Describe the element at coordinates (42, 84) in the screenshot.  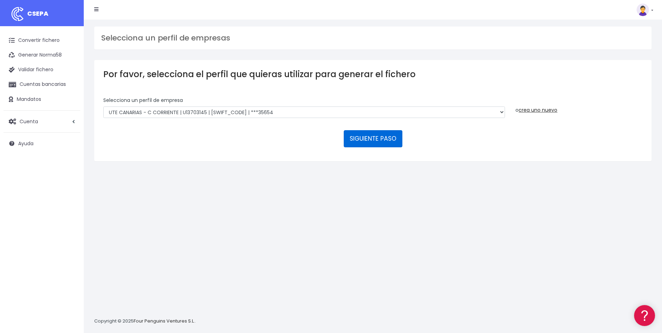
I see `a: Cuentas bancarias` at that location.